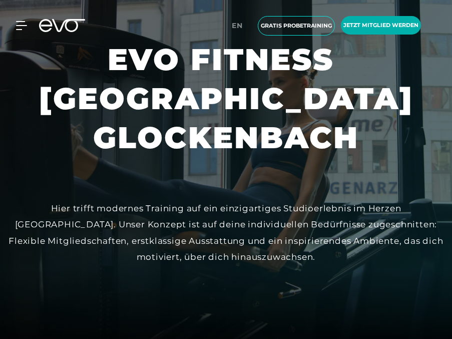 This screenshot has height=339, width=452. What do you see at coordinates (296, 26) in the screenshot?
I see `span: Gratis Probetraining` at bounding box center [296, 26].